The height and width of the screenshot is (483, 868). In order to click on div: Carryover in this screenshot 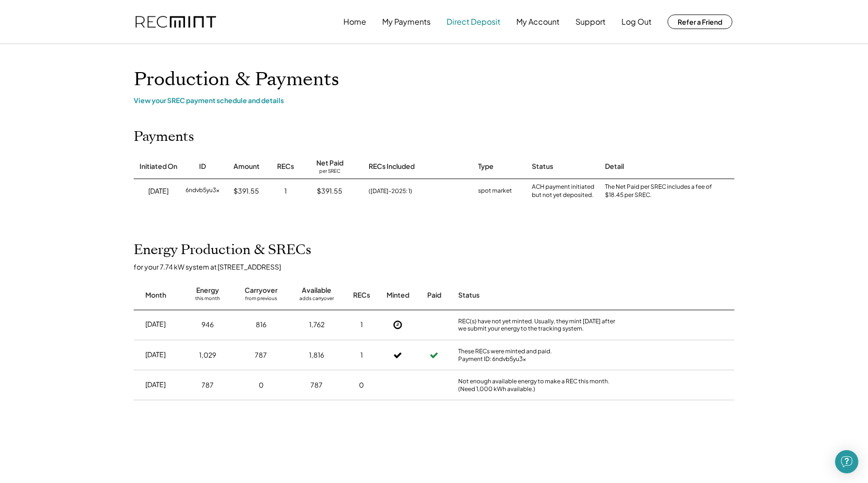, I will do `click(261, 290)`.